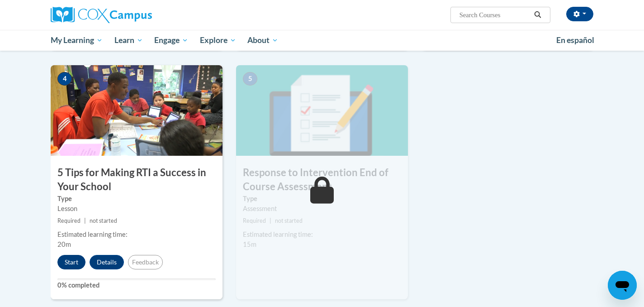 The width and height of the screenshot is (644, 307). I want to click on a: Explore, so click(218, 41).